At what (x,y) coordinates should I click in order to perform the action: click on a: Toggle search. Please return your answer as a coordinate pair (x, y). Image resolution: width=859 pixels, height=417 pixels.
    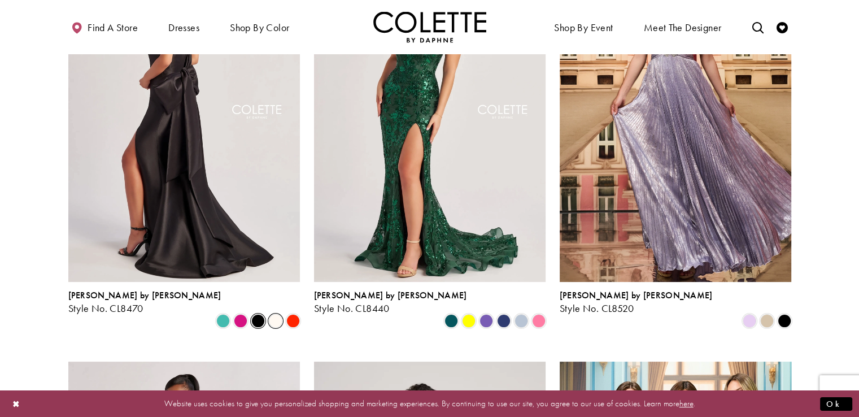
    Looking at the image, I should click on (758, 27).